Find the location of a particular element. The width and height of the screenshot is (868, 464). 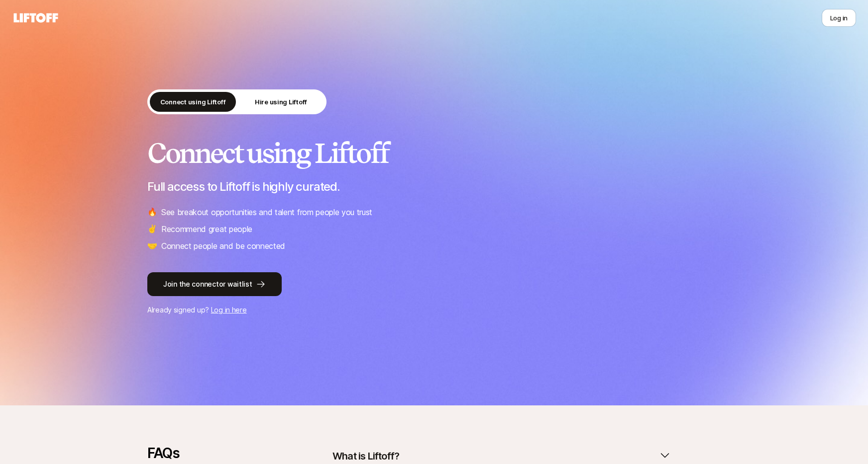

a: Log in here is located at coordinates (229, 310).